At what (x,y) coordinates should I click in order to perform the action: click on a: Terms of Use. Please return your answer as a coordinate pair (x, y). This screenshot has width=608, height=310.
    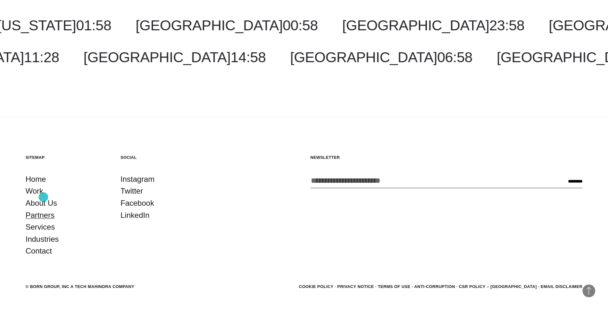
    Looking at the image, I should click on (394, 287).